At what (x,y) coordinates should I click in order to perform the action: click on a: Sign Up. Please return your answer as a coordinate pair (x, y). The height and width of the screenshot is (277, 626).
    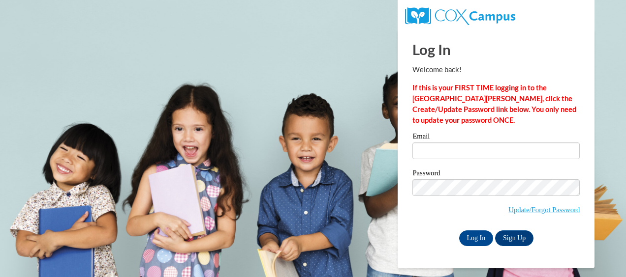
    Looking at the image, I should click on (514, 239).